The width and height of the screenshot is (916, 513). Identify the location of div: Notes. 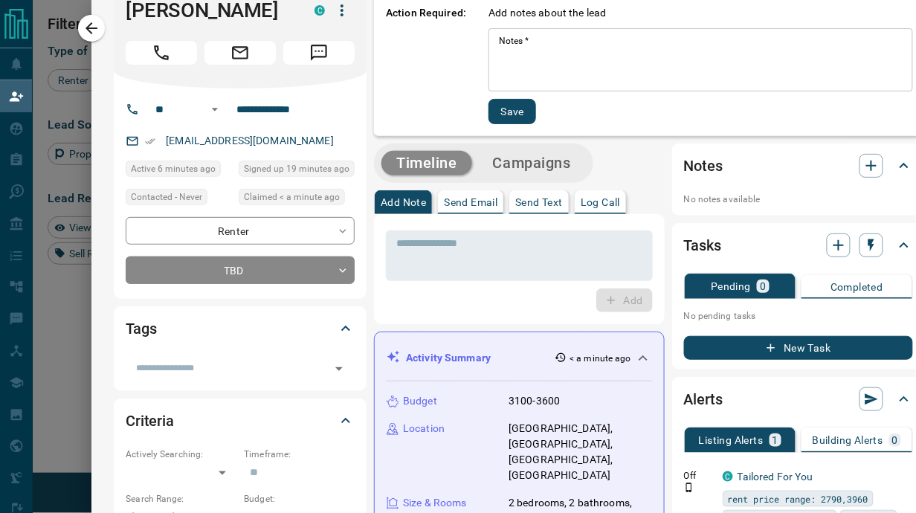
(798, 166).